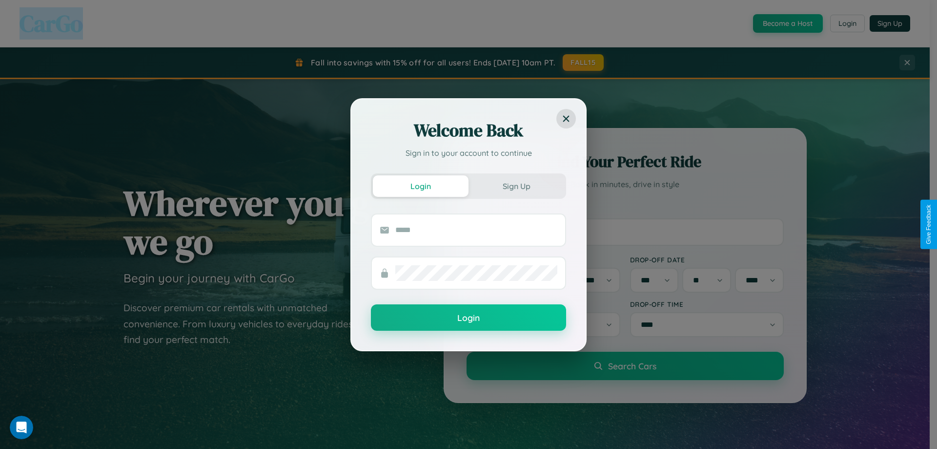 This screenshot has height=449, width=937. Describe the element at coordinates (929, 224) in the screenshot. I see `div: Give Feedback` at that location.